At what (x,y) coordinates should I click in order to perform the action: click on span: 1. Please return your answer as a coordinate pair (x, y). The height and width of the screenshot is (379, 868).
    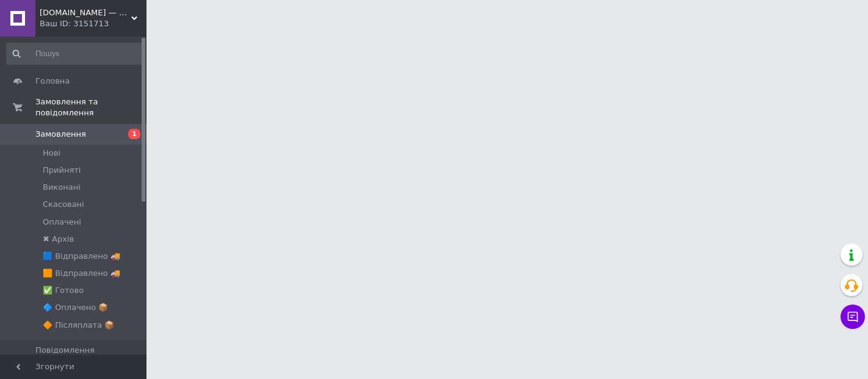
    Looking at the image, I should click on (134, 133).